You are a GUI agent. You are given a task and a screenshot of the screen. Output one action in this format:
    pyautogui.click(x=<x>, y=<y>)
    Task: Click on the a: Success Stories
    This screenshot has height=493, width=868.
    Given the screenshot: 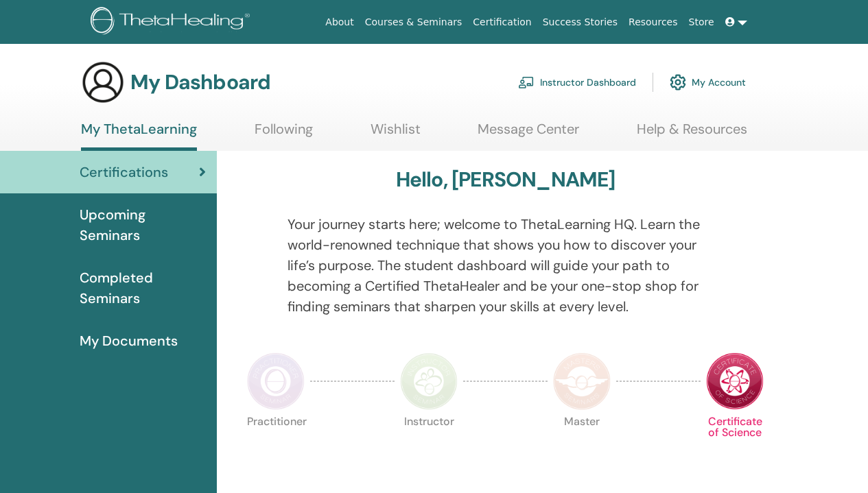 What is the action you would take?
    pyautogui.click(x=580, y=22)
    